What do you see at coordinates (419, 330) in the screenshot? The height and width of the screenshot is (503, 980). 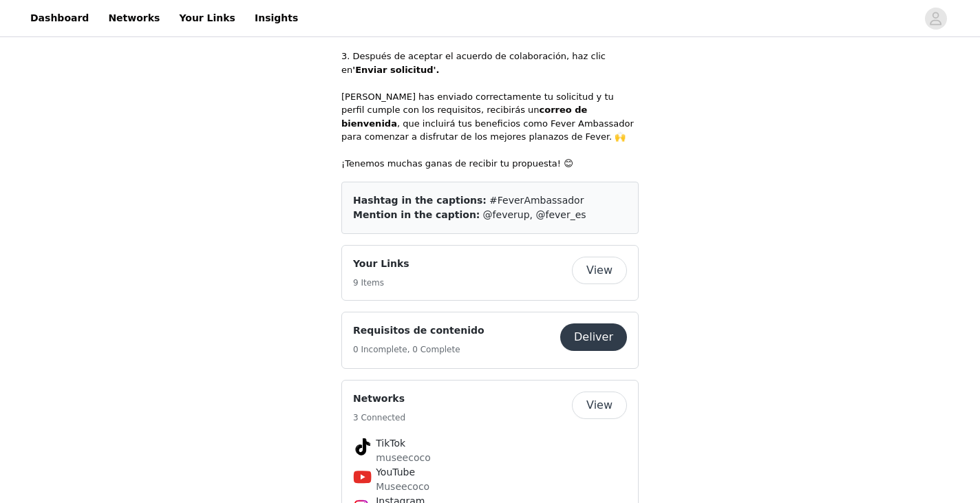 I see `h4: Requisitos de contenido` at bounding box center [419, 330].